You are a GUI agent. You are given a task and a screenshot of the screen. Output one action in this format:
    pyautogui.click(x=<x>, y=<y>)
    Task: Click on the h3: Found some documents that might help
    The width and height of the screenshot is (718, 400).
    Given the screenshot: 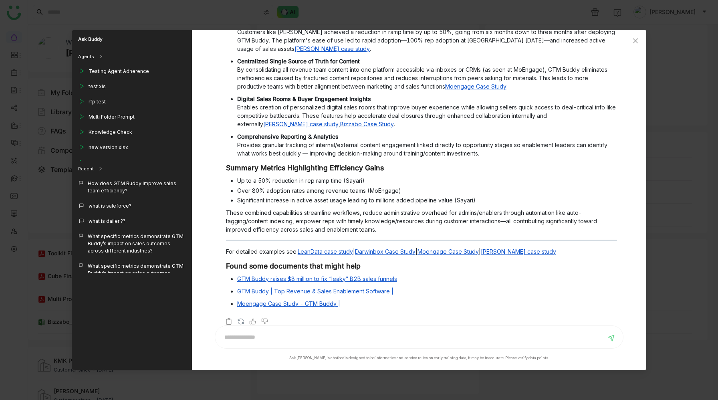 What is the action you would take?
    pyautogui.click(x=421, y=266)
    